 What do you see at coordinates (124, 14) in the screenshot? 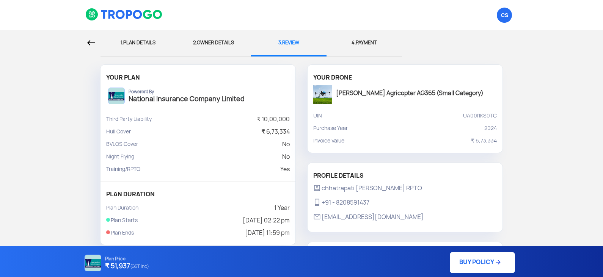
I see `img: logoHeader.svg` at bounding box center [124, 14].